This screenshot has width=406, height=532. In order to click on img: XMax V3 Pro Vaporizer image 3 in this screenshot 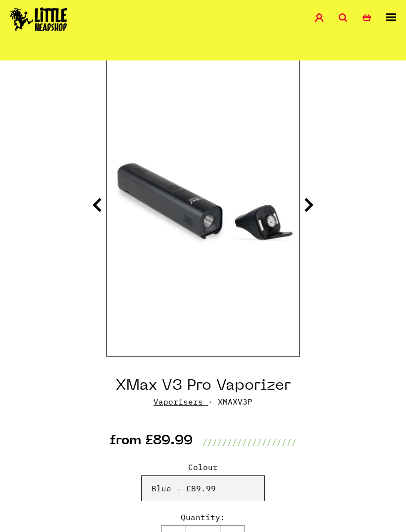, I will do `click(203, 197)`.